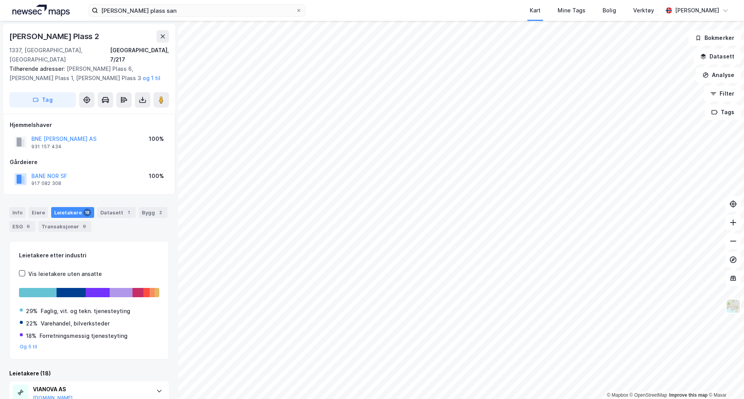 The image size is (744, 399). Describe the element at coordinates (153, 213) in the screenshot. I see `div: Bygg` at that location.